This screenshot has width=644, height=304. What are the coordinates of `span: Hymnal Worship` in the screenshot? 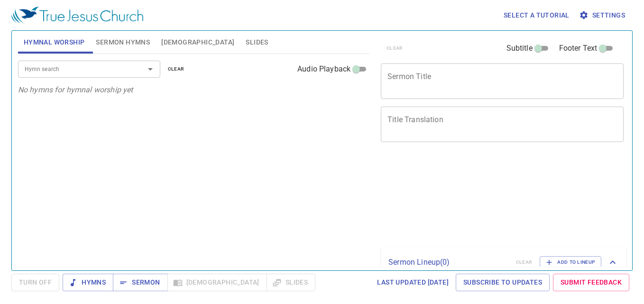 It's located at (54, 42).